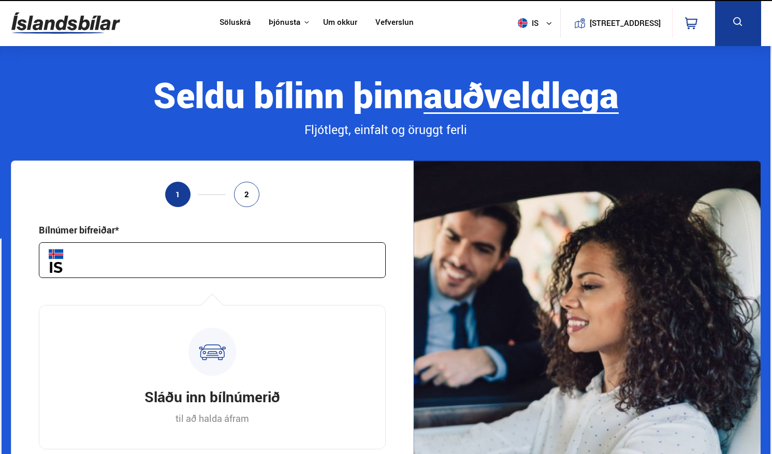 The width and height of the screenshot is (772, 454). Describe the element at coordinates (526, 23) in the screenshot. I see `span: is` at that location.